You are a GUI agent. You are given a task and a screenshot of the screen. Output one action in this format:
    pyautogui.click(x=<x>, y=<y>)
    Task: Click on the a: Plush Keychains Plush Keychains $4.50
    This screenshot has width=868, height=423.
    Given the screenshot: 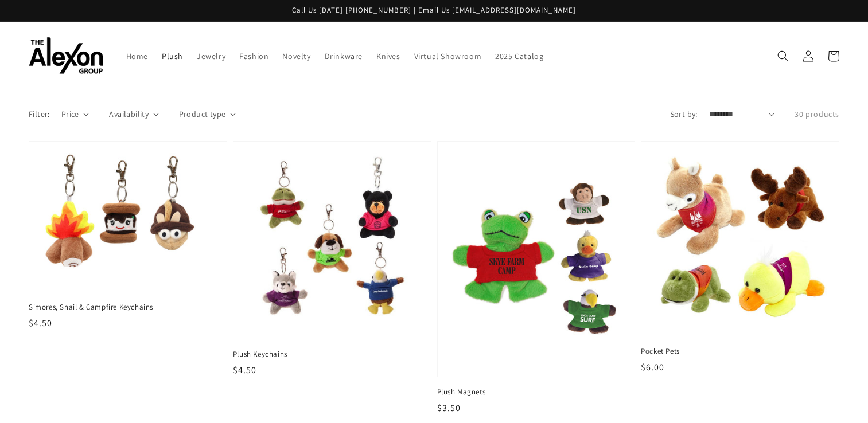 What is the action you would take?
    pyautogui.click(x=332, y=259)
    